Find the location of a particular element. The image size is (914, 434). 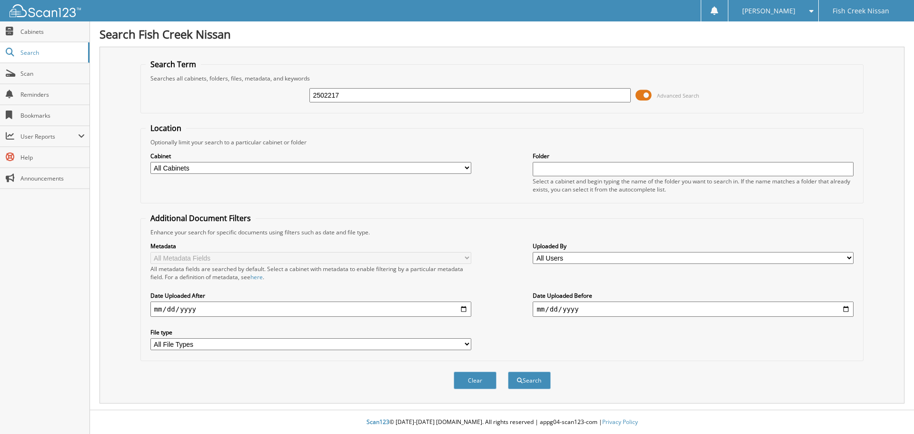

span: Scan123 is located at coordinates (378, 421).